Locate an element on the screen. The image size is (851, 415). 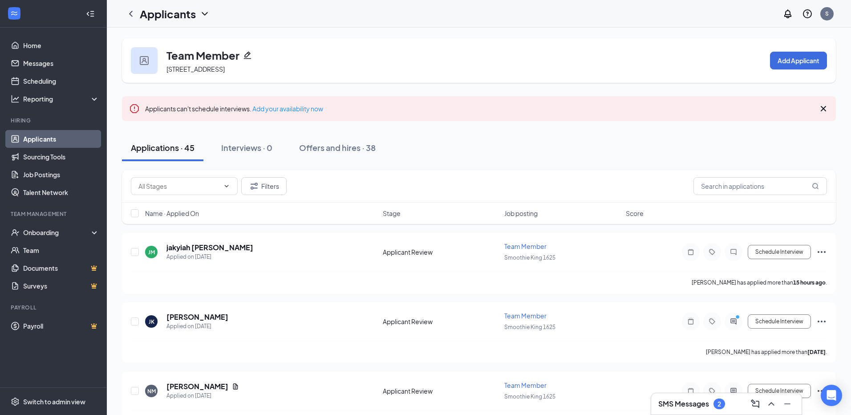
button: Filter Filters is located at coordinates (264, 186).